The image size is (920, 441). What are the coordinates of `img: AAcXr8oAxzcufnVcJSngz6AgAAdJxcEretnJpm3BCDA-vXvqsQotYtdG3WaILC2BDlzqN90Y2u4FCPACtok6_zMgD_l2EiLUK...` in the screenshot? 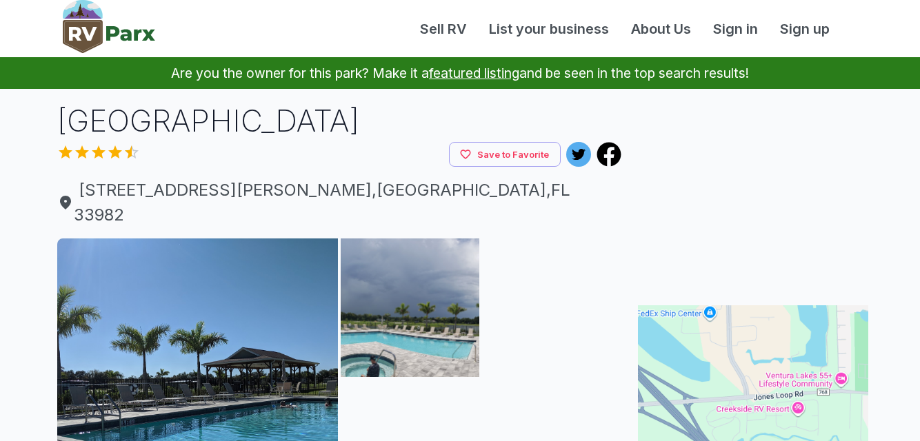 It's located at (552, 307).